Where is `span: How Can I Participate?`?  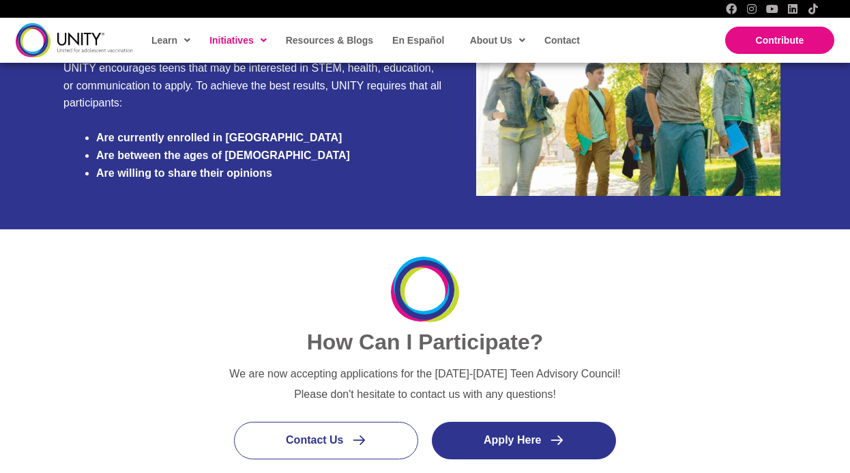 span: How Can I Participate? is located at coordinates (425, 342).